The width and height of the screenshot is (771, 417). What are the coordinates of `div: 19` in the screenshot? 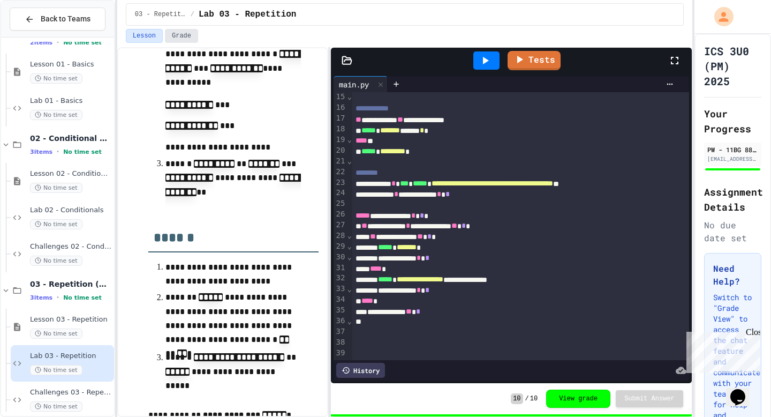 It's located at (340, 140).